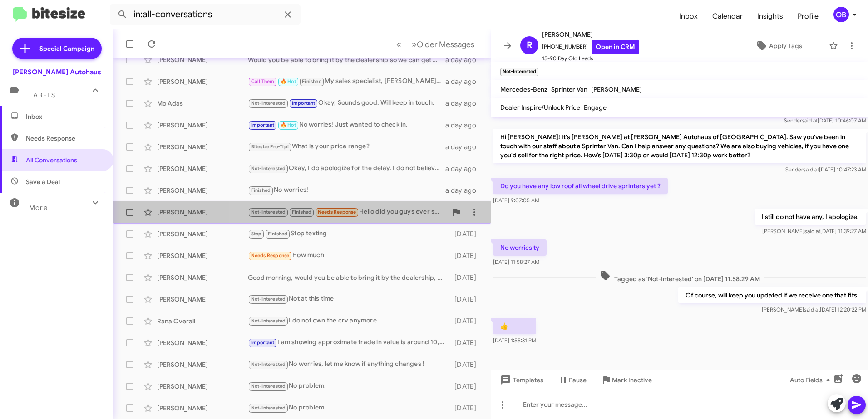 The width and height of the screenshot is (868, 419). I want to click on span: Pause, so click(577, 380).